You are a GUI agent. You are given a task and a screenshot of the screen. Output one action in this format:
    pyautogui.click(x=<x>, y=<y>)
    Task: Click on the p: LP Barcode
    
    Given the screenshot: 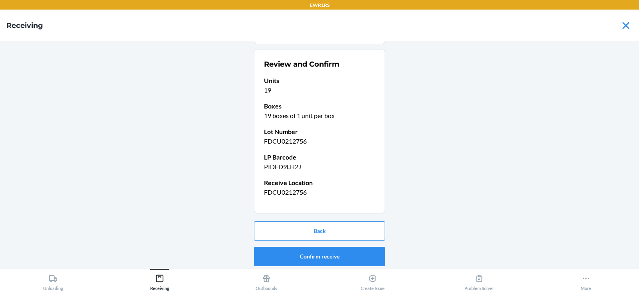 What is the action you would take?
    pyautogui.click(x=320, y=157)
    